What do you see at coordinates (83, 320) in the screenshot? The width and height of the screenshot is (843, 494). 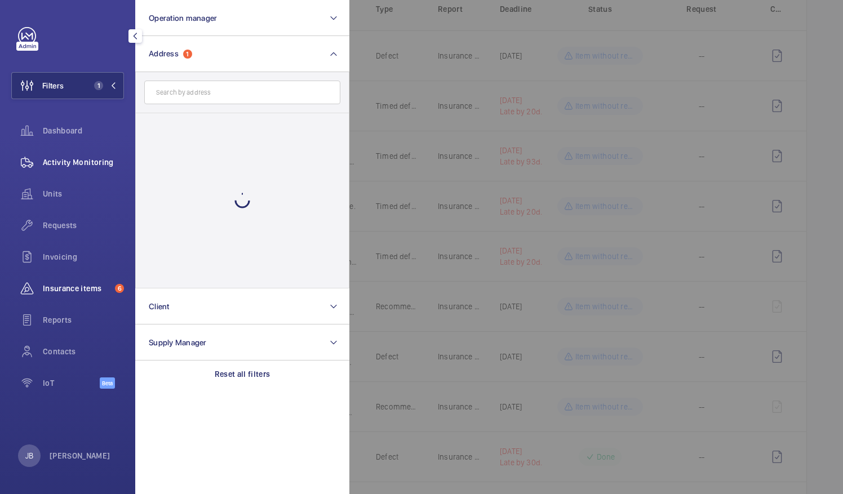 I see `span: Reports` at bounding box center [83, 320].